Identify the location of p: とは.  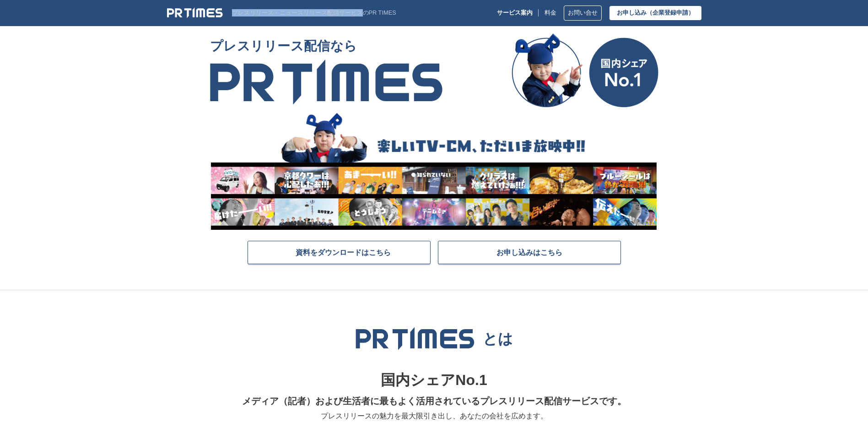
(498, 338).